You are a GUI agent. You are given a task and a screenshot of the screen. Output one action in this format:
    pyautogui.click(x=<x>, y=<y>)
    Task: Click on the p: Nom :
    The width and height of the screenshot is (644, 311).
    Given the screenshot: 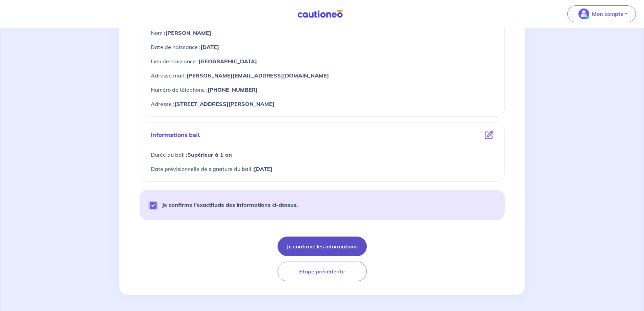 What is the action you would take?
    pyautogui.click(x=322, y=33)
    